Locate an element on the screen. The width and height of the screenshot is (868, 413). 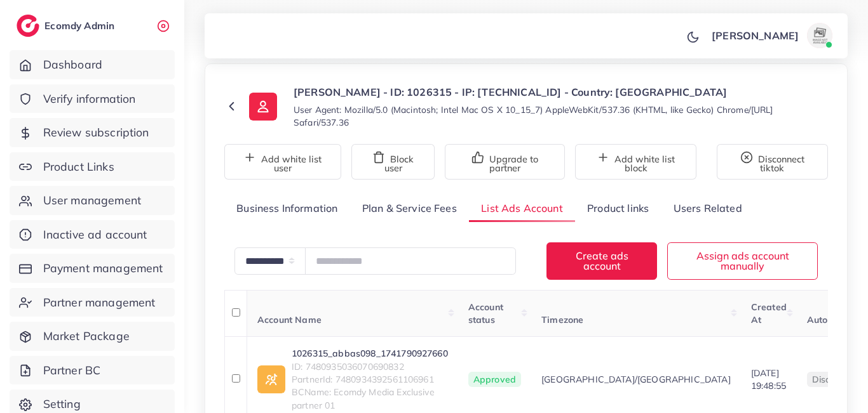
button: Disconnect tiktok is located at coordinates (772, 162).